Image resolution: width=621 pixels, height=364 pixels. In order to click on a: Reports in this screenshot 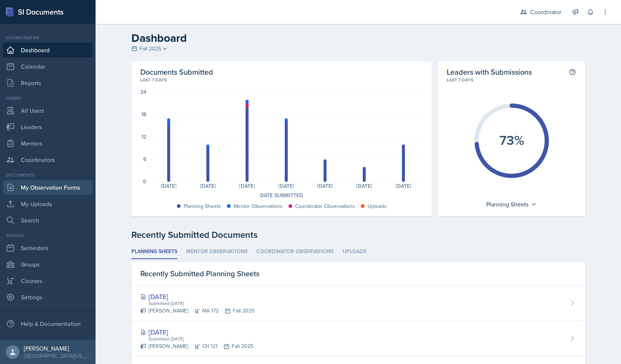, I will do `click(48, 83)`.